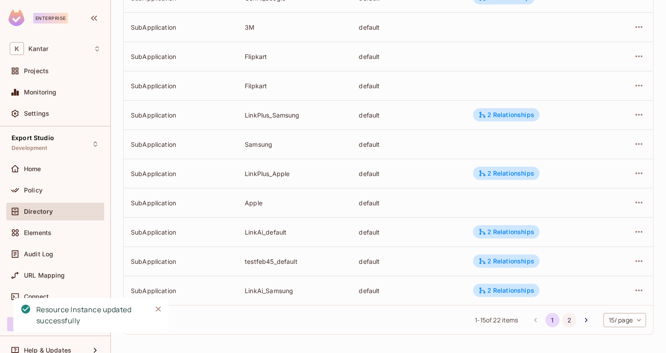  Describe the element at coordinates (32, 169) in the screenshot. I see `span: Home` at that location.